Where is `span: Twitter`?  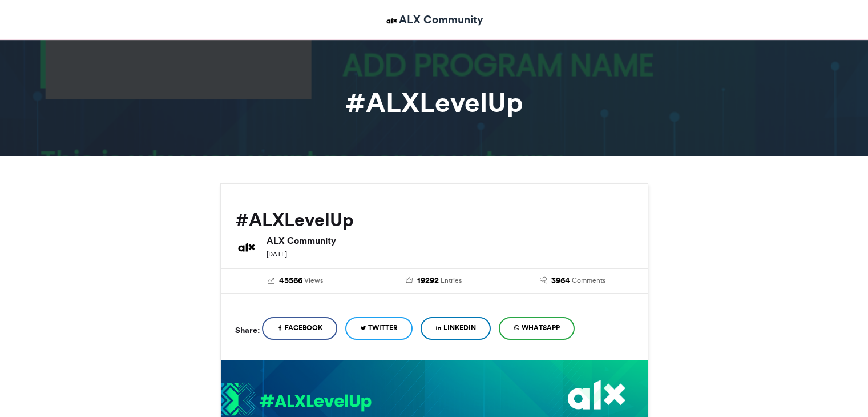
span: Twitter is located at coordinates (383, 328).